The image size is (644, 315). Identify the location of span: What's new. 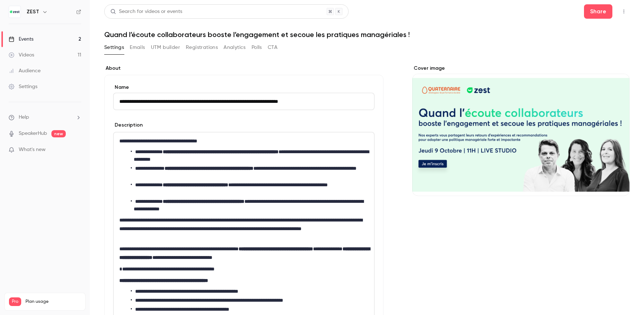
(32, 150).